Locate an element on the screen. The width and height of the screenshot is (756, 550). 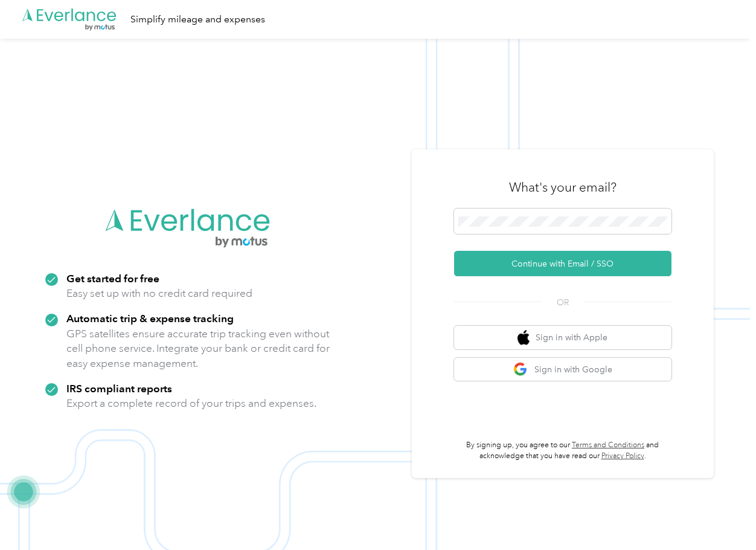
p: By signing up, you agree to our and acknowledge that you have read our . is located at coordinates (563, 450).